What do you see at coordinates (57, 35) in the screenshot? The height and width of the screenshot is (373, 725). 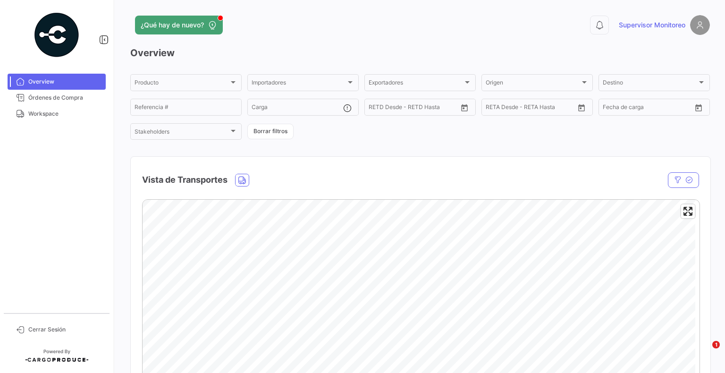 I see `img: powered-by.png` at bounding box center [57, 35].